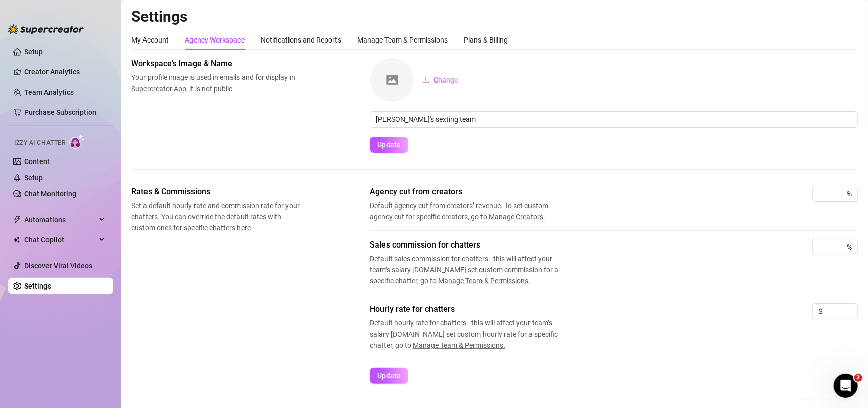 This screenshot has height=408, width=868. I want to click on span: Default agency cut from creators’ revenue. To set custom agency cut for specific creators, go to, so click(471, 211).